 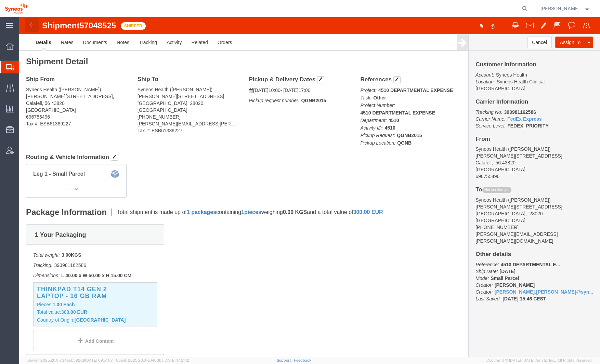 I want to click on span: Client: 2025.20.0-e640dba, so click(x=153, y=360).